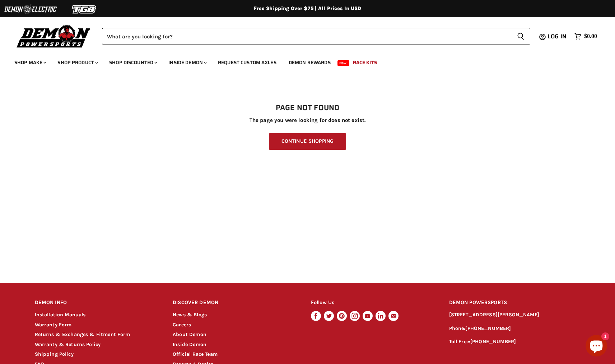 The width and height of the screenshot is (615, 364). What do you see at coordinates (83, 335) in the screenshot?
I see `a: Returns & Exchanges & Fitment Form` at bounding box center [83, 335].